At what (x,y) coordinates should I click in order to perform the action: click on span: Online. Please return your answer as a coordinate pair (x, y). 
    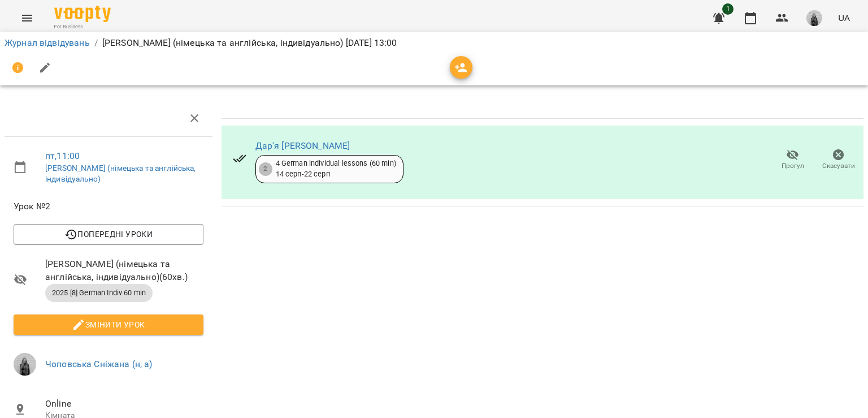
    Looking at the image, I should click on (125, 403).